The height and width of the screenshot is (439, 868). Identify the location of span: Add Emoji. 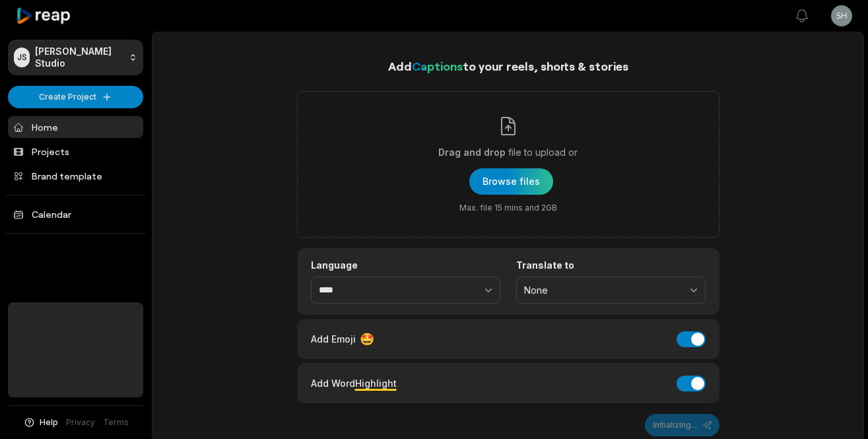
(333, 339).